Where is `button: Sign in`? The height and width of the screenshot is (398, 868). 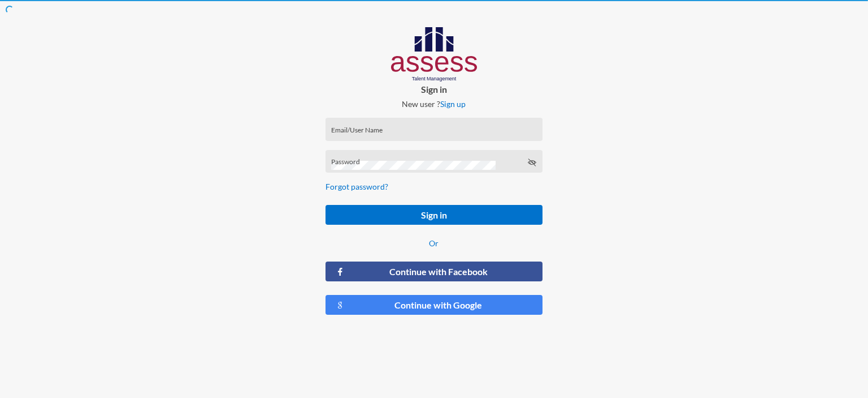 button: Sign in is located at coordinates (434, 215).